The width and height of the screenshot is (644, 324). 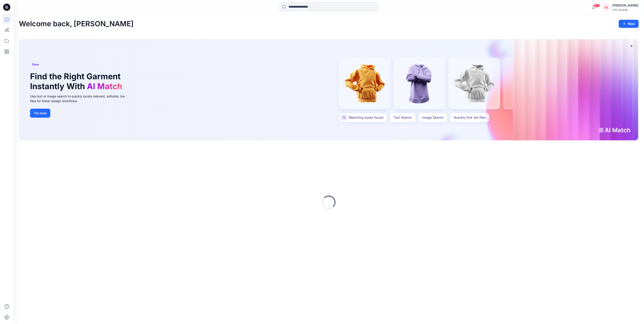 I want to click on div: Use text or image search to quickly locate relevant, editable .bw files for faster design workflows., so click(x=81, y=99).